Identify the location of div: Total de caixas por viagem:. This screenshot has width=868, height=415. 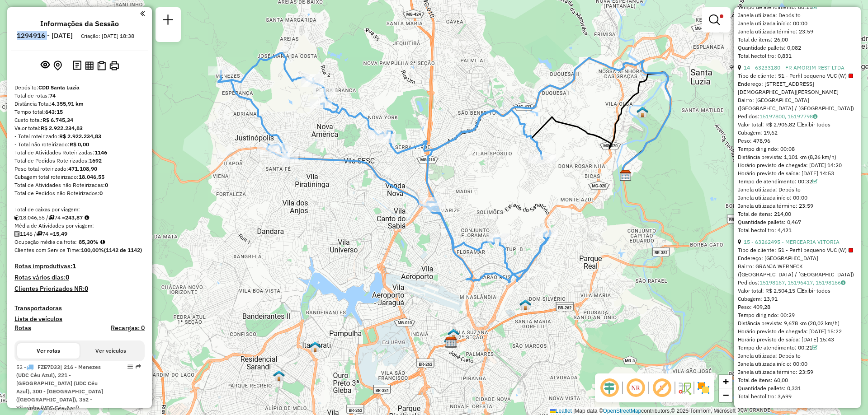
(79, 210).